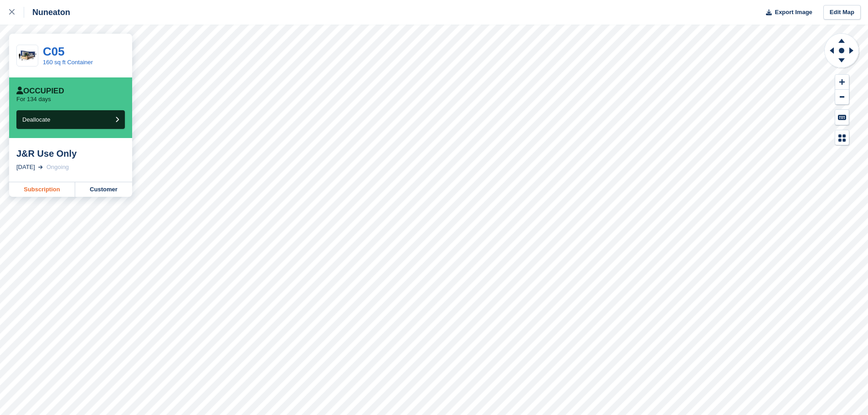 This screenshot has height=415, width=868. What do you see at coordinates (842, 117) in the screenshot?
I see `button: Keyboard Shortcuts` at bounding box center [842, 117].